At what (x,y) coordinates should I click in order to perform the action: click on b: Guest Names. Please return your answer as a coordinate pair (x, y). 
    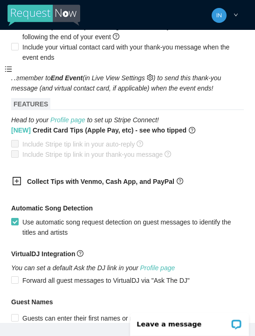
    Looking at the image, I should click on (32, 302).